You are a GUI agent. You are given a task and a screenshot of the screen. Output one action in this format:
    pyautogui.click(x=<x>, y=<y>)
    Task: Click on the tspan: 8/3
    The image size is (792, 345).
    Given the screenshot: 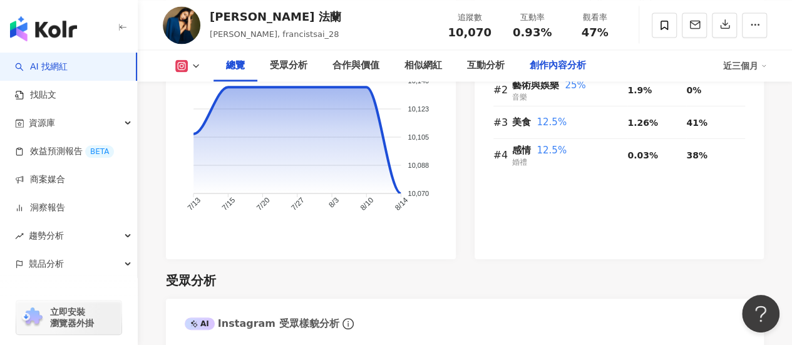 What is the action you would take?
    pyautogui.click(x=334, y=203)
    